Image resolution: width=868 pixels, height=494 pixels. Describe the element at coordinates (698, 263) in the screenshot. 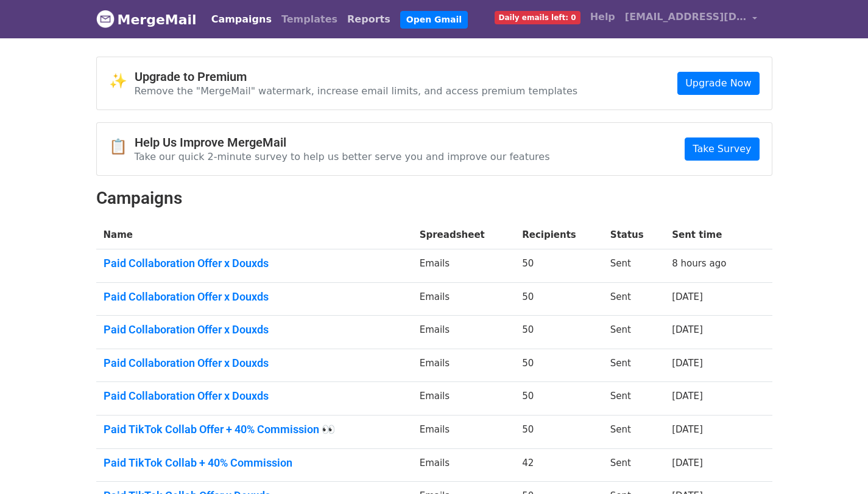

I see `a: 8 hours ago` at that location.